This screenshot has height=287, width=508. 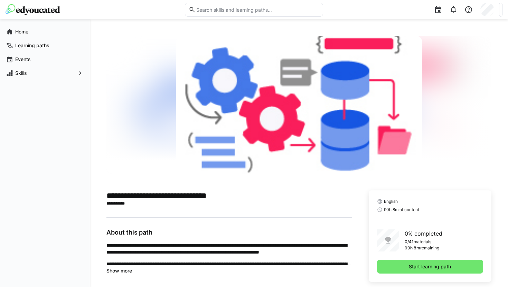 What do you see at coordinates (423, 234) in the screenshot?
I see `p: 0% completed` at bounding box center [423, 234].